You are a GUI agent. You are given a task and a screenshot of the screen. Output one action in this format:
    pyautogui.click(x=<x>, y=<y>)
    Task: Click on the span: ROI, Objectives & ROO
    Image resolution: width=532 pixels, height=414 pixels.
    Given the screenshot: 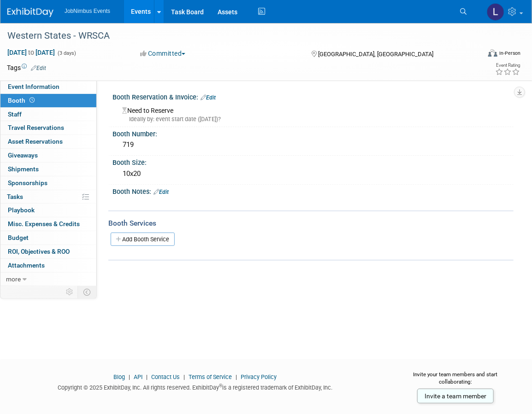 What is the action you would take?
    pyautogui.click(x=39, y=251)
    